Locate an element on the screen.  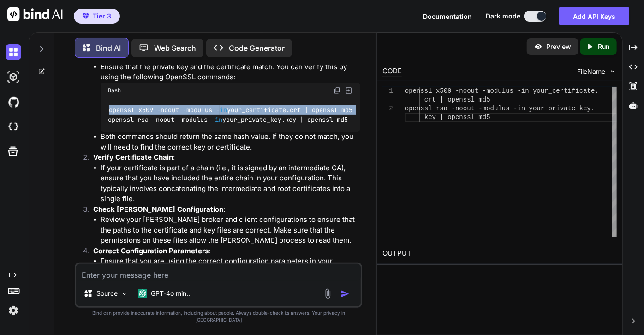
code: openssl x509 -noout -modulus - your_certificate.crt | openssl md5 openssl rsa -noout -modulus - y... is located at coordinates (230, 114).